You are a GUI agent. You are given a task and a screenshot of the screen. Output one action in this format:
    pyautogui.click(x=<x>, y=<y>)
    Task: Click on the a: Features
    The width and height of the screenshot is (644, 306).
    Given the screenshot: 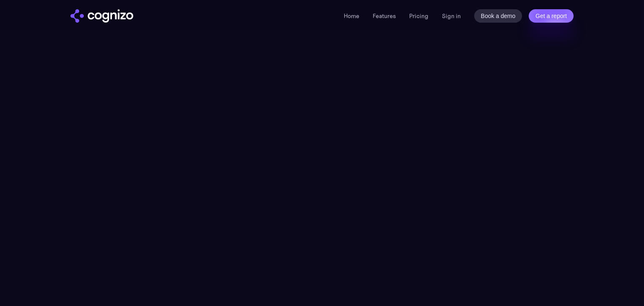 What is the action you would take?
    pyautogui.click(x=384, y=16)
    